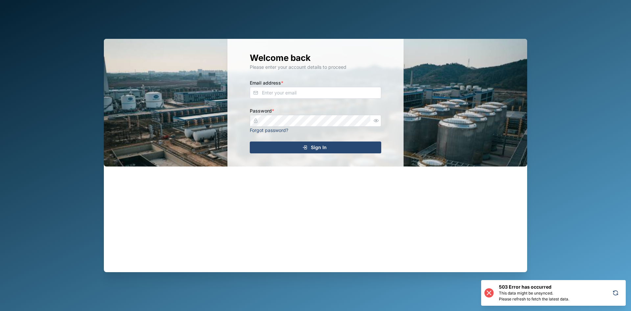 The image size is (631, 311). Describe the element at coordinates (316, 147) in the screenshot. I see `button: Sign In` at that location.